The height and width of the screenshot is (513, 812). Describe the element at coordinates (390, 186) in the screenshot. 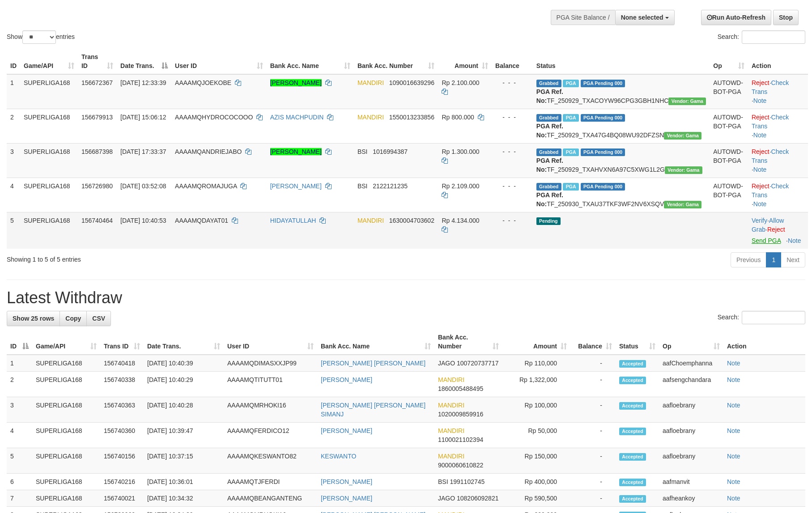

I see `span: Copy 2122121235 to clipboard` at that location.